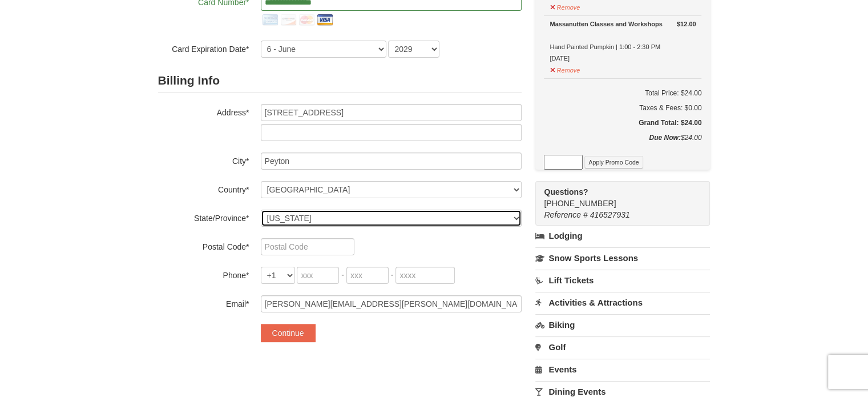 Image resolution: width=868 pixels, height=397 pixels. Describe the element at coordinates (390, 304) in the screenshot. I see `input: Email` at that location.